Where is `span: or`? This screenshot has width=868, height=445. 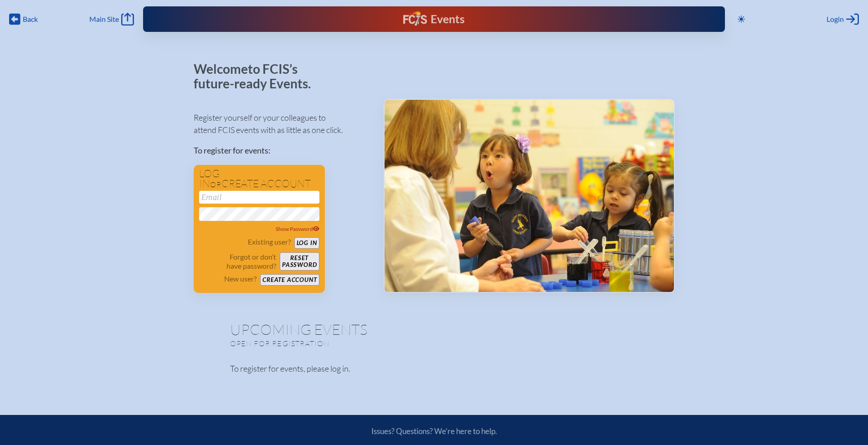 span: or is located at coordinates (216, 185).